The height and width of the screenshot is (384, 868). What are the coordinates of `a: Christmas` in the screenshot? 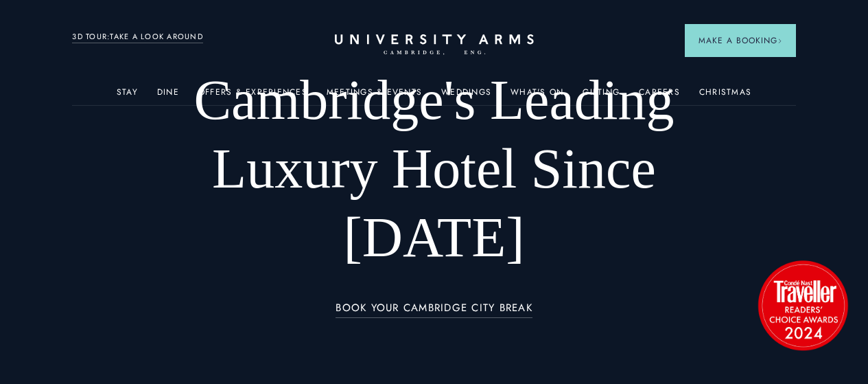 It's located at (725, 96).